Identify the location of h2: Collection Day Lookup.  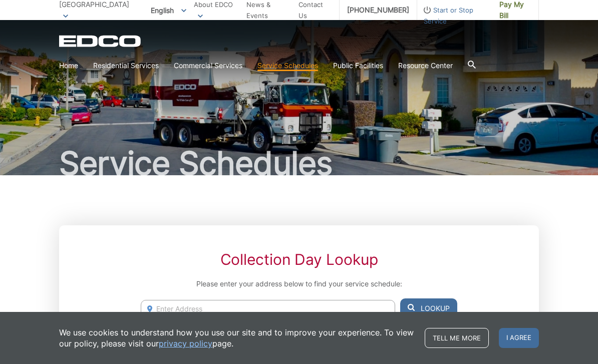
(299, 259).